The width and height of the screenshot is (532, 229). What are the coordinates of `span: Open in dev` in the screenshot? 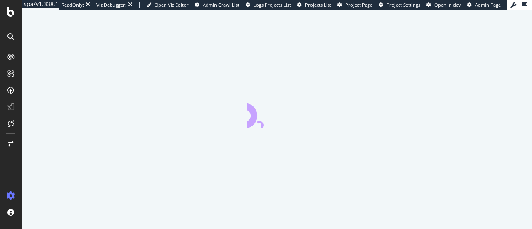 It's located at (448, 5).